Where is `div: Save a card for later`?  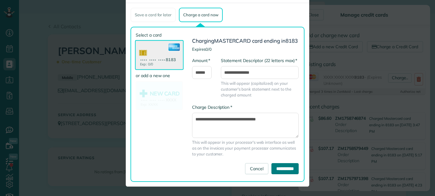
div: Save a card for later is located at coordinates (153, 15).